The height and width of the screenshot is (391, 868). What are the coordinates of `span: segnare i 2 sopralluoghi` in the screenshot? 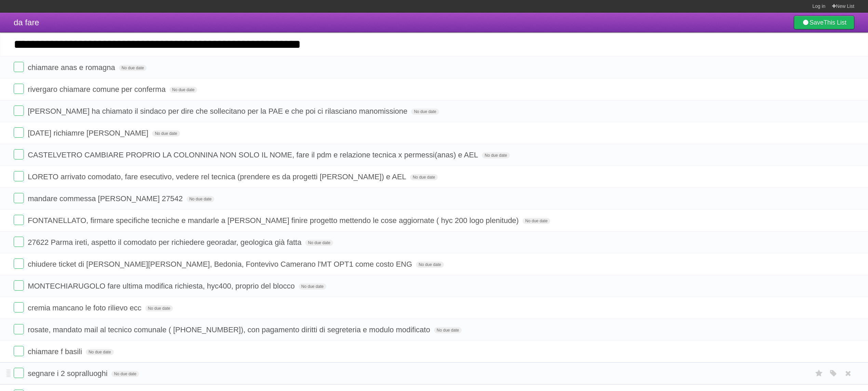 It's located at (68, 374).